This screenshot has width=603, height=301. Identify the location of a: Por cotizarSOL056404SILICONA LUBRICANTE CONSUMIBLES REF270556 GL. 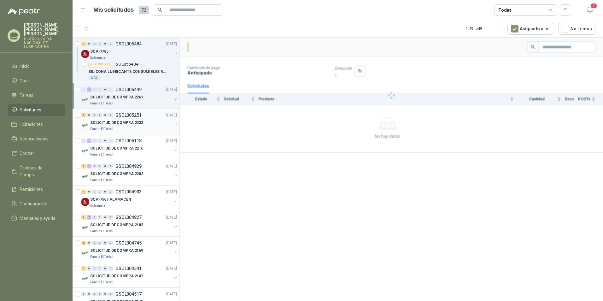
(126, 70).